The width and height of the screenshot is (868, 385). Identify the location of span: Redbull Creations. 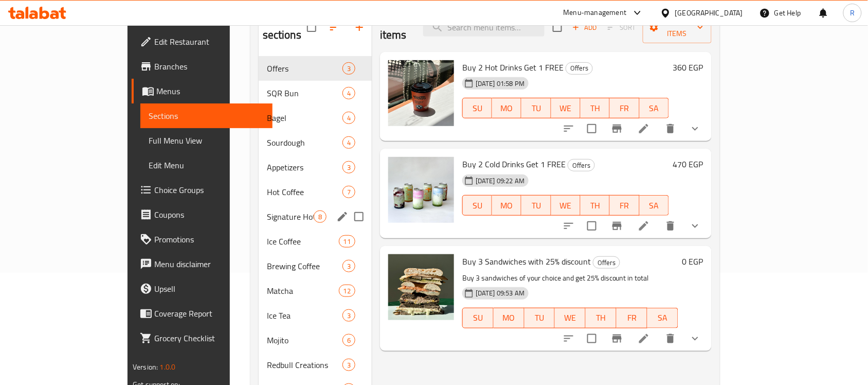
(305, 365).